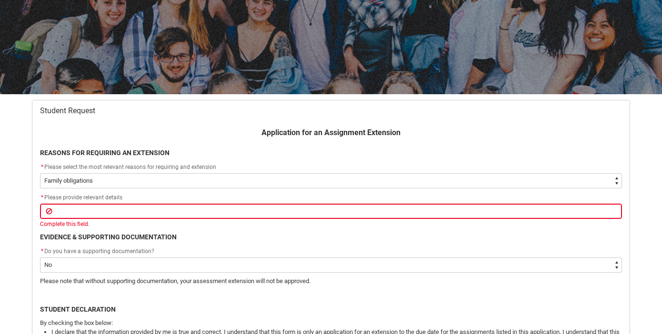 This screenshot has height=334, width=662. Describe the element at coordinates (108, 237) in the screenshot. I see `b: EVIDENCE & SUPPORTING DOCUMENTATION` at that location.